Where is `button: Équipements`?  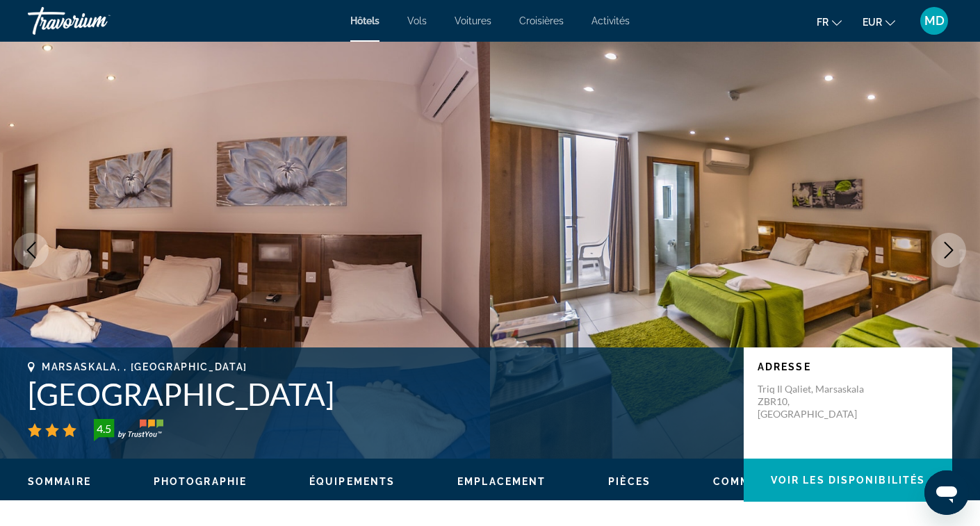
button: Équipements is located at coordinates (352, 481).